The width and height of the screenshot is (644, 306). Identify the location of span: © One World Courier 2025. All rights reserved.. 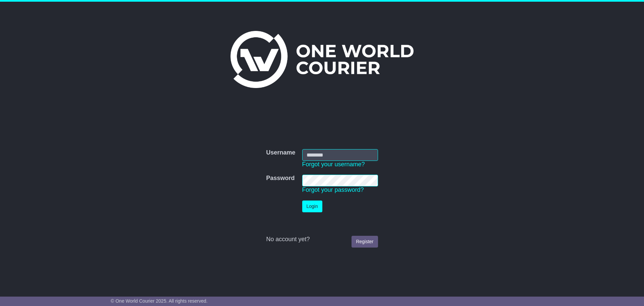
(159, 301).